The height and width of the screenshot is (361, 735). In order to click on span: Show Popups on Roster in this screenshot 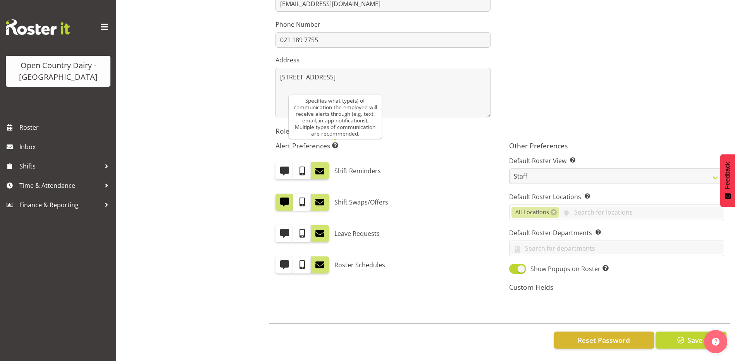, I will do `click(568, 269)`.